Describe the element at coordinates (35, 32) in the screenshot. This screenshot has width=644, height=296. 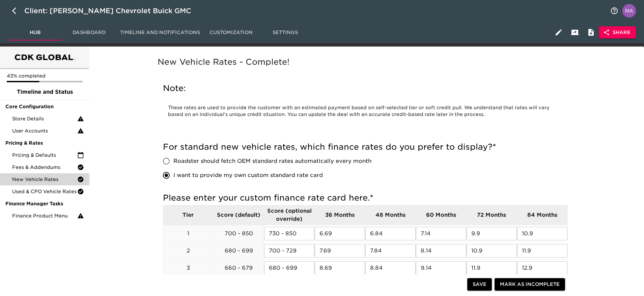
I see `span: Hub` at that location.